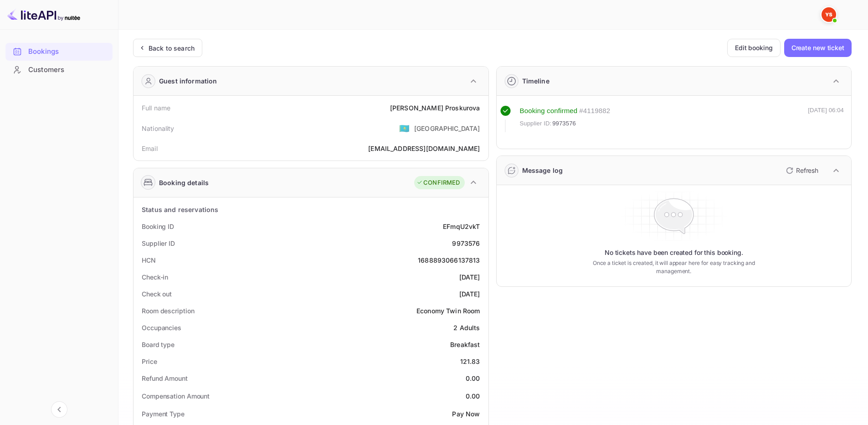 This screenshot has width=868, height=425. I want to click on div: Breakfast, so click(465, 344).